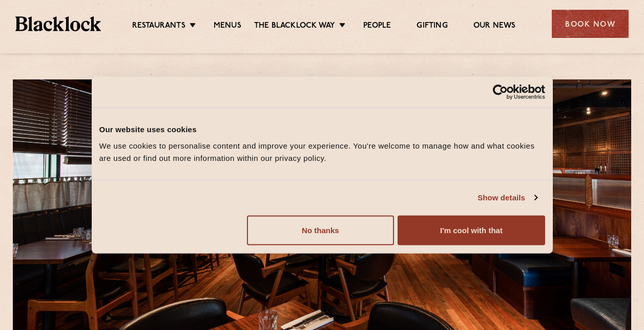 The image size is (644, 330). What do you see at coordinates (322, 152) in the screenshot?
I see `div: We use cookies to personalise content and improve your experience. You're welcome to manage how a...` at bounding box center [322, 152].